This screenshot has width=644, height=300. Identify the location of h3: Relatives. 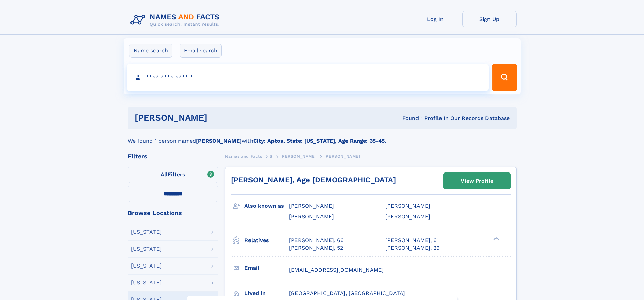
(267, 240).